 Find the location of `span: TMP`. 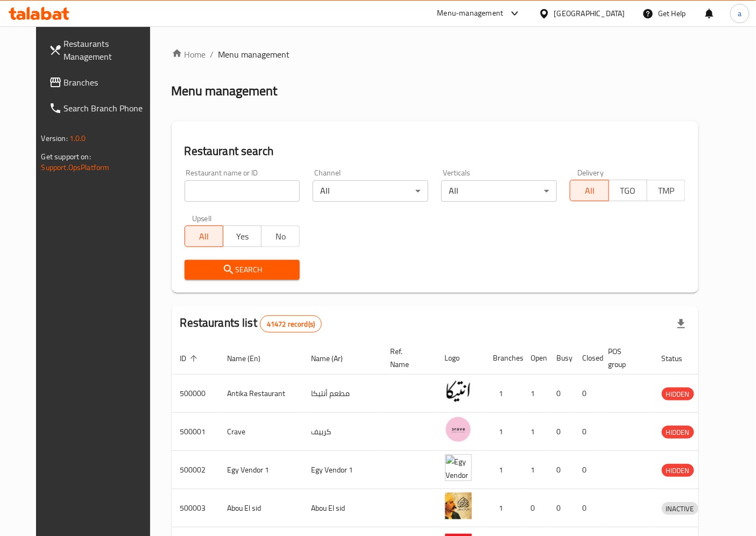

span: TMP is located at coordinates (666, 190).